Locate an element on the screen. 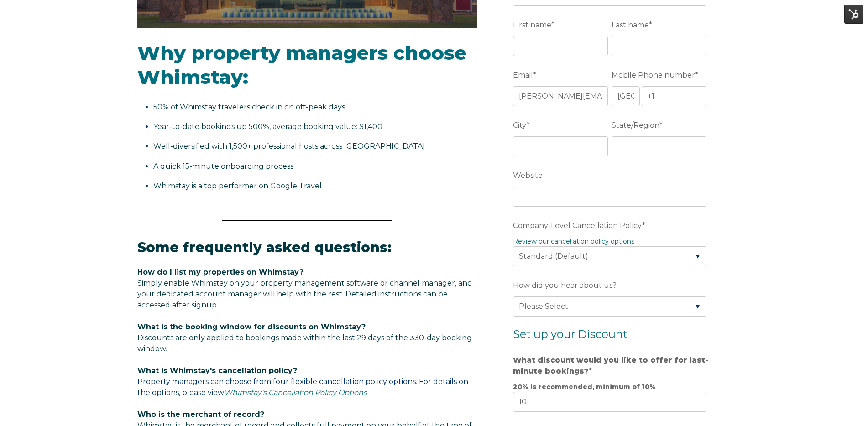  span: Whimstay is a top performer on Google Travel is located at coordinates (237, 186).